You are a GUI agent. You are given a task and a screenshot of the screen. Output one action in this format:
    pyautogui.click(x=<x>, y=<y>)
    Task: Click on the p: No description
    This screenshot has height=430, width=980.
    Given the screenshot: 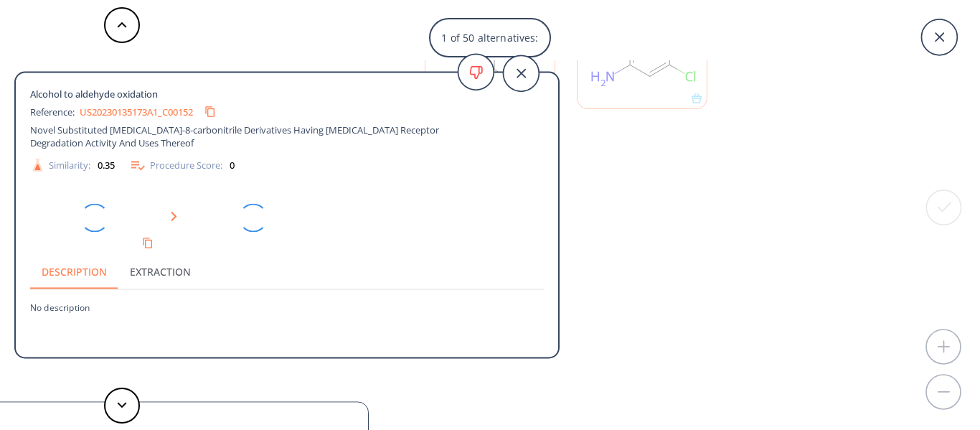 What is the action you would take?
    pyautogui.click(x=287, y=301)
    